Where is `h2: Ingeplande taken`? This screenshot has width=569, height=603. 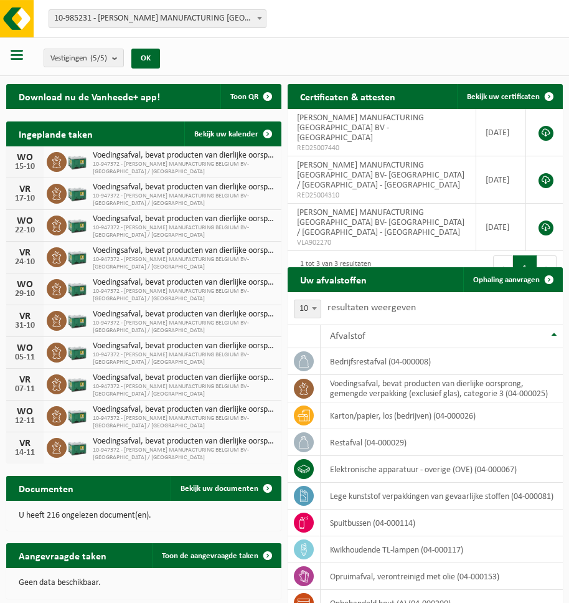 h2: Ingeplande taken is located at coordinates (55, 133).